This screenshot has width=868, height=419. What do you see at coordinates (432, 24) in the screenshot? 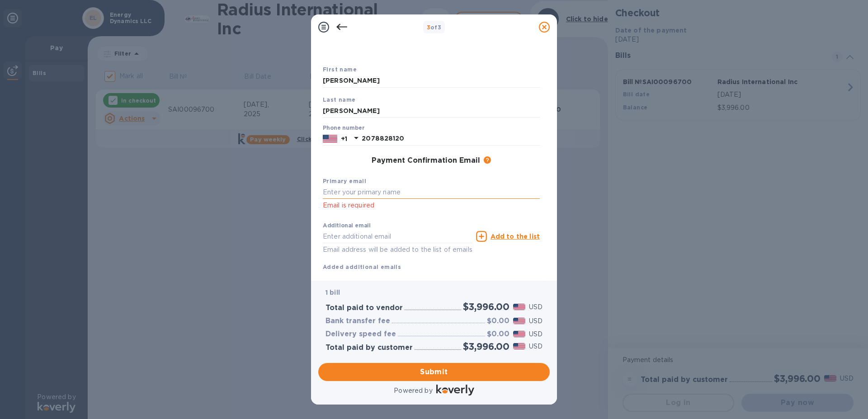
I see `h1: Payment Contact Information` at bounding box center [432, 24].